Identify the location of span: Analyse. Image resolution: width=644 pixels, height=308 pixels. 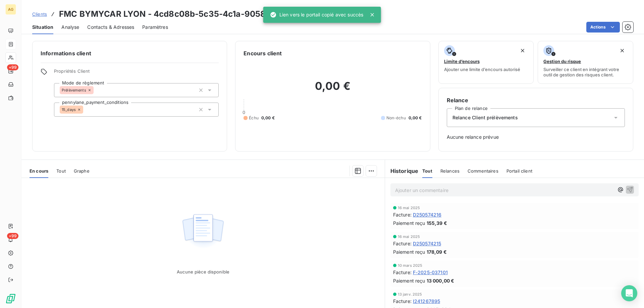
(70, 27).